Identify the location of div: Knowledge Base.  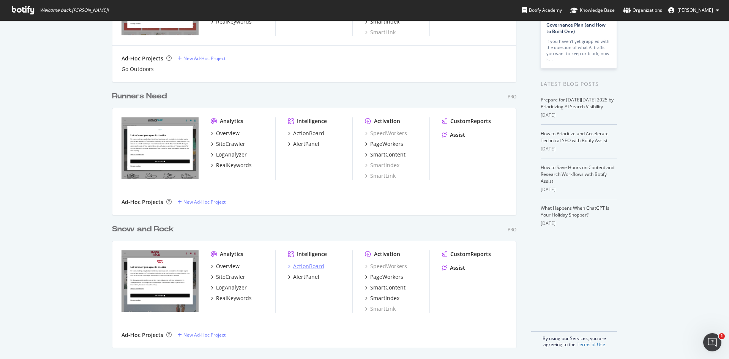
(593, 10).